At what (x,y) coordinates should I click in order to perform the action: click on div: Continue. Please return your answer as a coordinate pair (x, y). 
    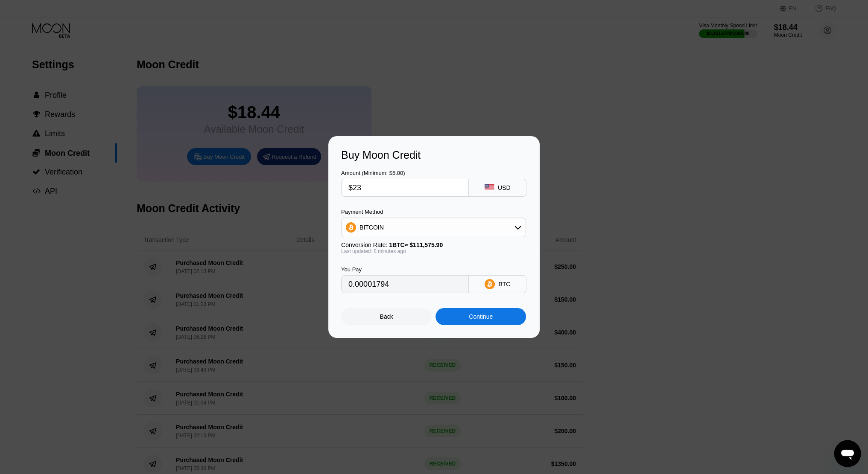
    Looking at the image, I should click on (481, 317).